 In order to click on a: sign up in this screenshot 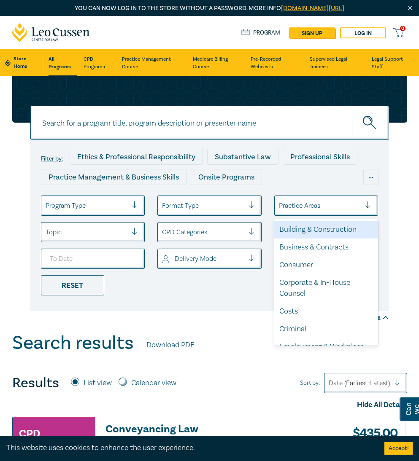, I will do `click(312, 33)`.